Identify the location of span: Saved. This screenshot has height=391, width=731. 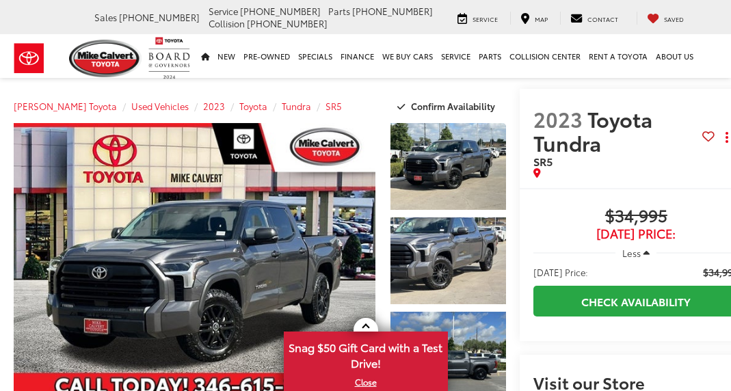
(673, 18).